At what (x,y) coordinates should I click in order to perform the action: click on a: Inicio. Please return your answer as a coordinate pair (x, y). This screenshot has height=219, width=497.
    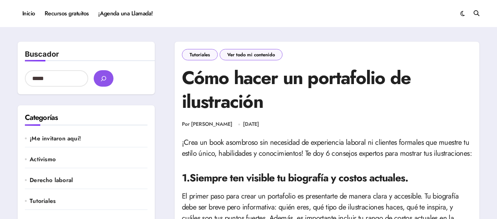
    Looking at the image, I should click on (29, 14).